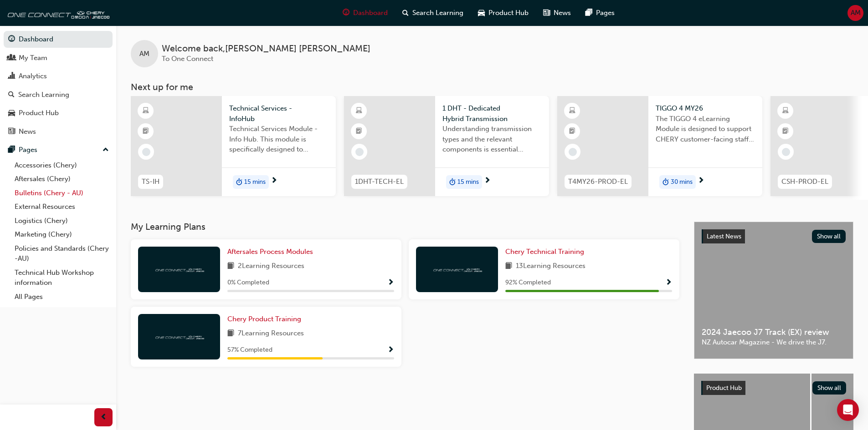  Describe the element at coordinates (724, 236) in the screenshot. I see `span: Latest News` at that location.